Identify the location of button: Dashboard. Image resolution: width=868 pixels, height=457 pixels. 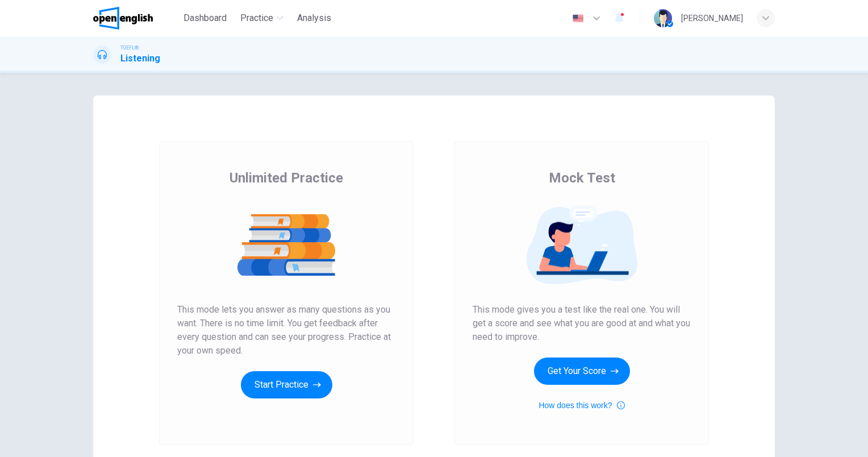
(206, 18).